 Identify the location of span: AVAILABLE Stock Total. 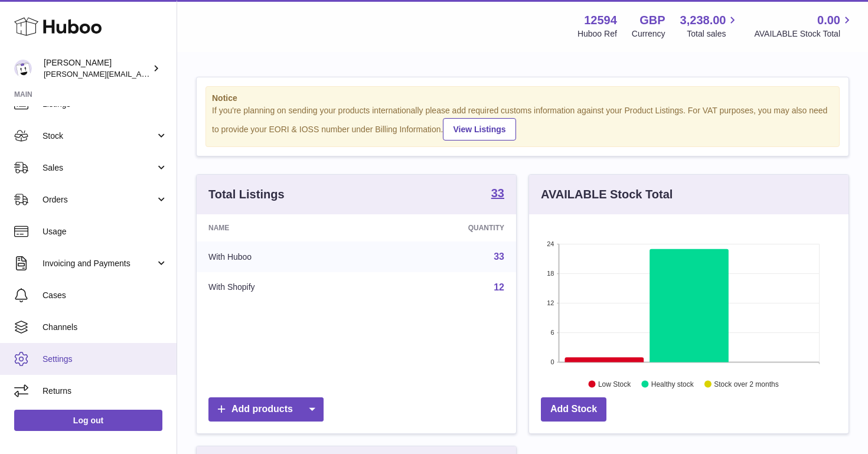
(804, 34).